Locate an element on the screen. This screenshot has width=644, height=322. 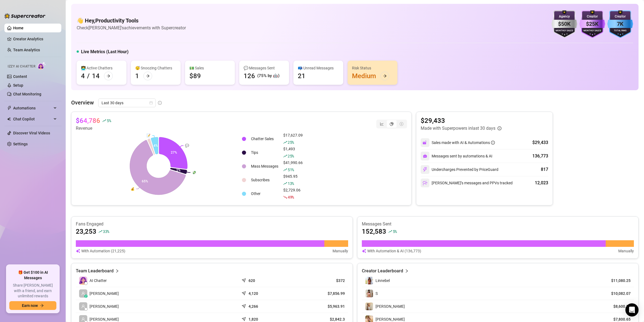
div: Sales made with AI & Automations is located at coordinates (463, 143).